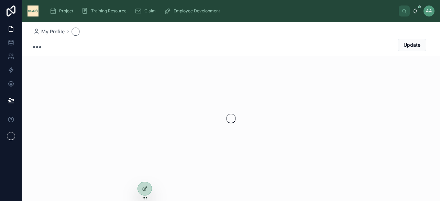  I want to click on span: Training Resource, so click(109, 11).